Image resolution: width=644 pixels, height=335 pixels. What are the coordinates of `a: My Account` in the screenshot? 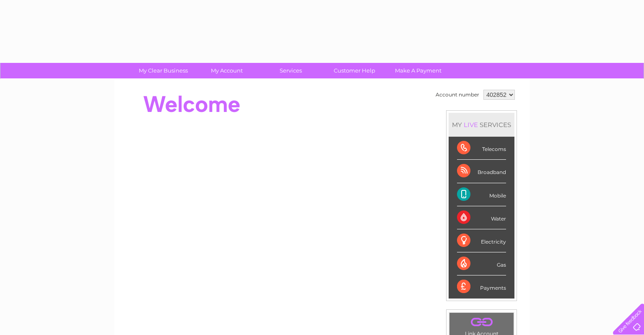 It's located at (227, 70).